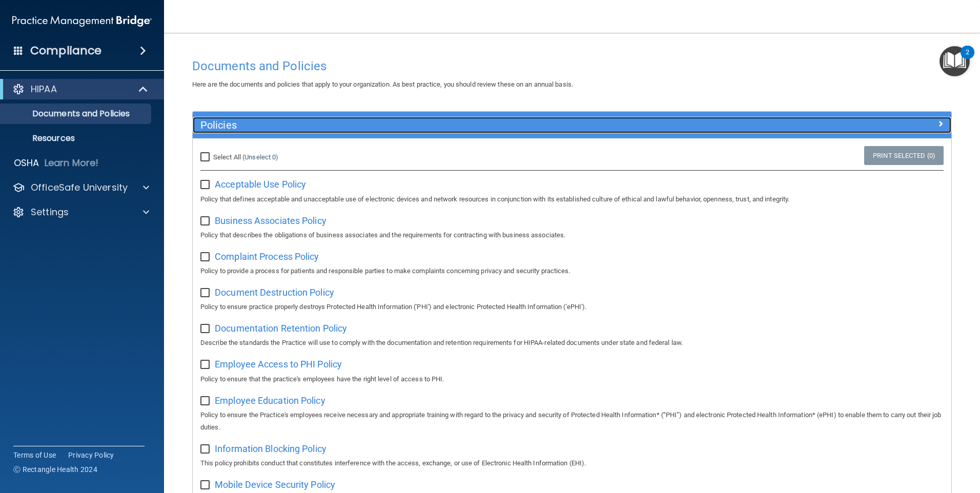 The height and width of the screenshot is (493, 980). I want to click on button: Open Resource Center, 2 new notifications, so click(955, 61).